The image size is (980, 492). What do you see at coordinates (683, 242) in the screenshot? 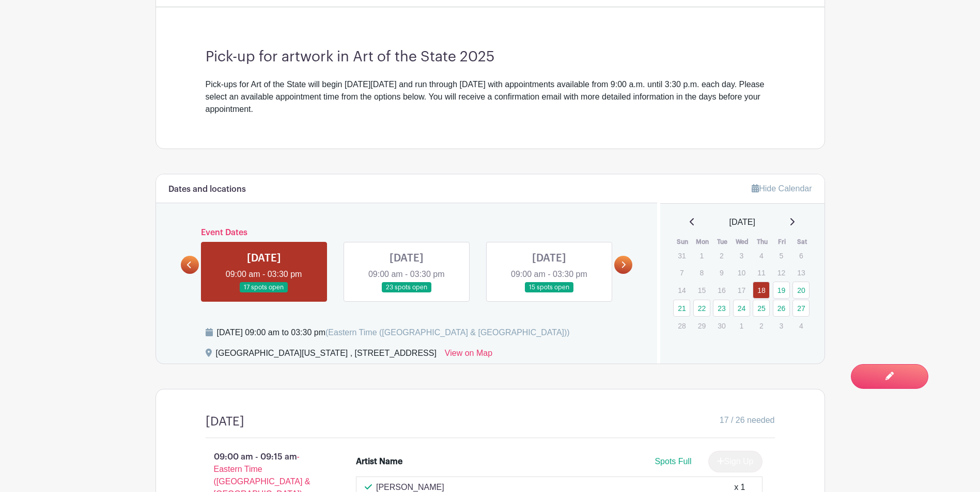
I see `th: Sun` at bounding box center [683, 242].